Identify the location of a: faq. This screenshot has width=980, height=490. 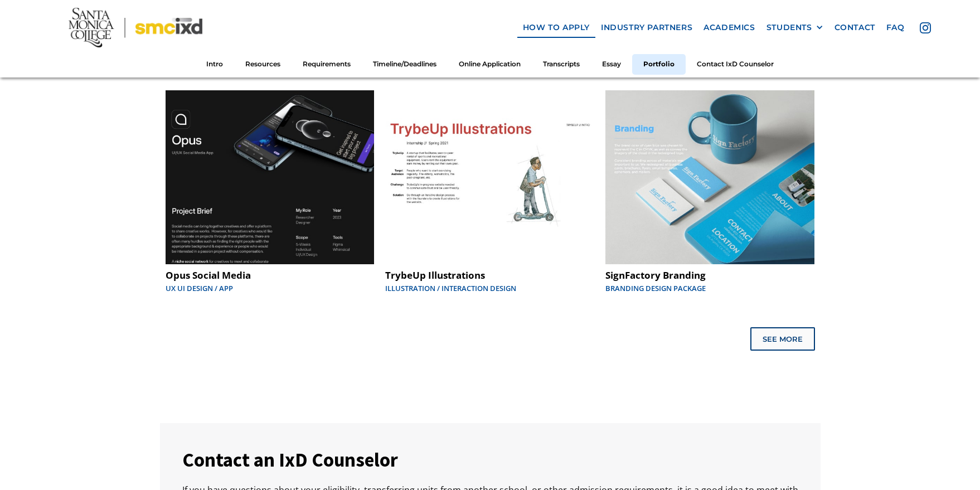
(895, 27).